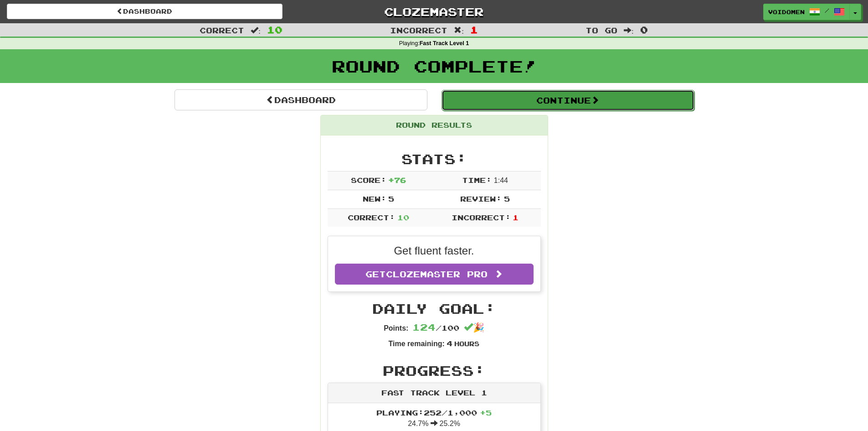  I want to click on span: 1 : 44, so click(501, 180).